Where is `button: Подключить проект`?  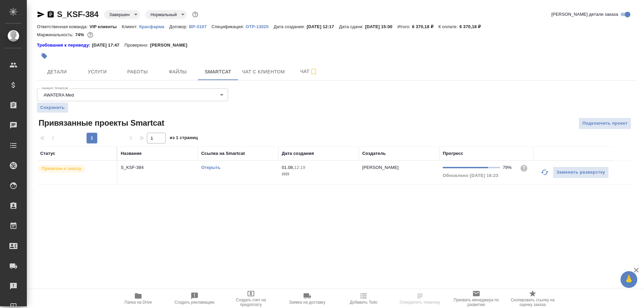 button: Подключить проект is located at coordinates (605, 123).